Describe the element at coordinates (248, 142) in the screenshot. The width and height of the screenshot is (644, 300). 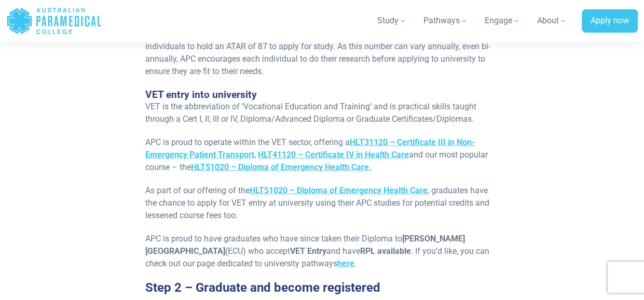
I see `span: APC is proud to operate within the VET sector, offering a` at that location.